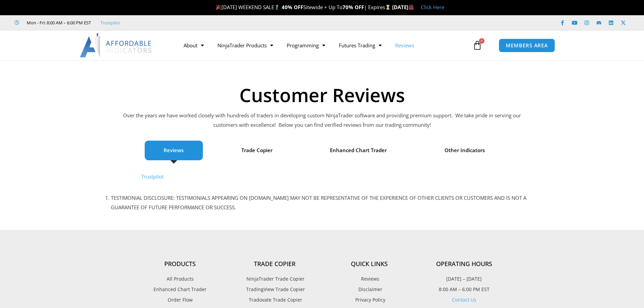  Describe the element at coordinates (322, 120) in the screenshot. I see `p: Over the years we have worked closely with hundreds of traders in developing custom NinjaTrader s...` at that location.